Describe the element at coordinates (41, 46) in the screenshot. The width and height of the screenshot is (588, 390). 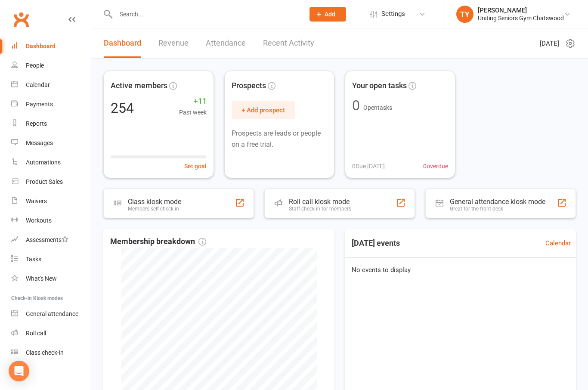
I see `div: Dashboard` at that location.